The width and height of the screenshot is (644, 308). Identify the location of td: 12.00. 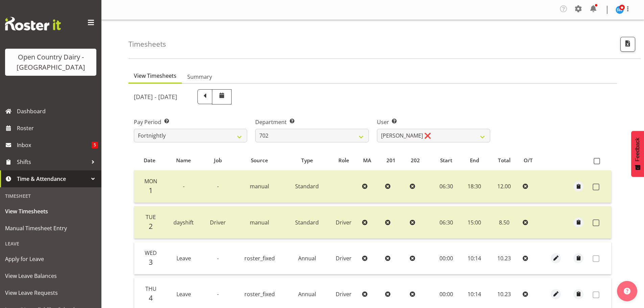
(504, 187).